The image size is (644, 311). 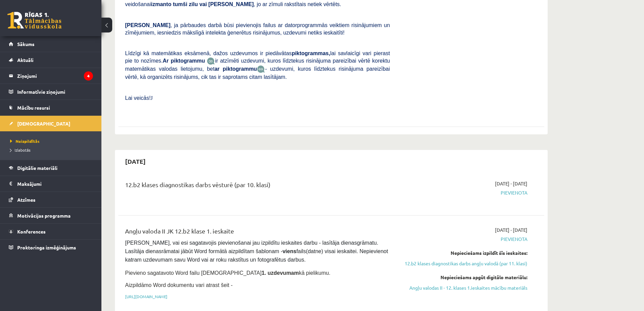 What do you see at coordinates (53, 141) in the screenshot?
I see `a: Neizpildītās` at bounding box center [53, 141].